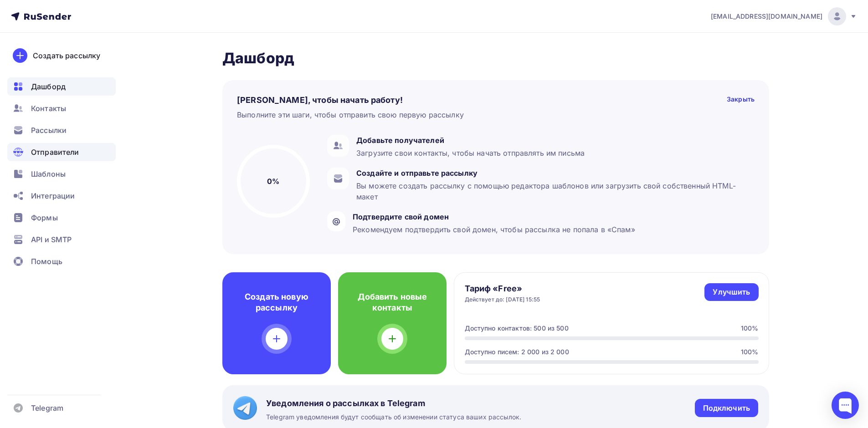  What do you see at coordinates (44, 218) in the screenshot?
I see `span: Формы` at bounding box center [44, 218].